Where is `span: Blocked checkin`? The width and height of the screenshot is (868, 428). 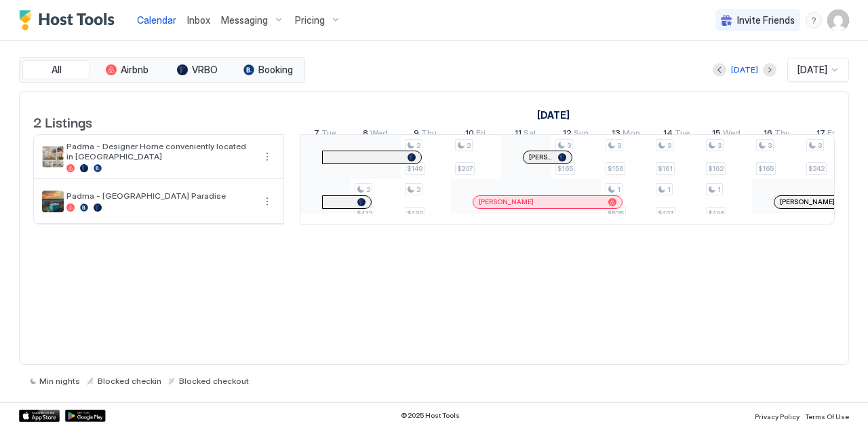 span: Blocked checkin is located at coordinates (129, 381).